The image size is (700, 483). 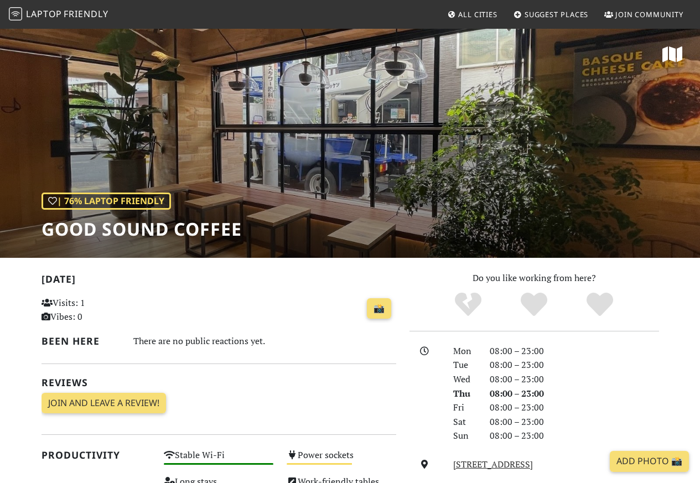 I want to click on div: Fri, so click(x=465, y=408).